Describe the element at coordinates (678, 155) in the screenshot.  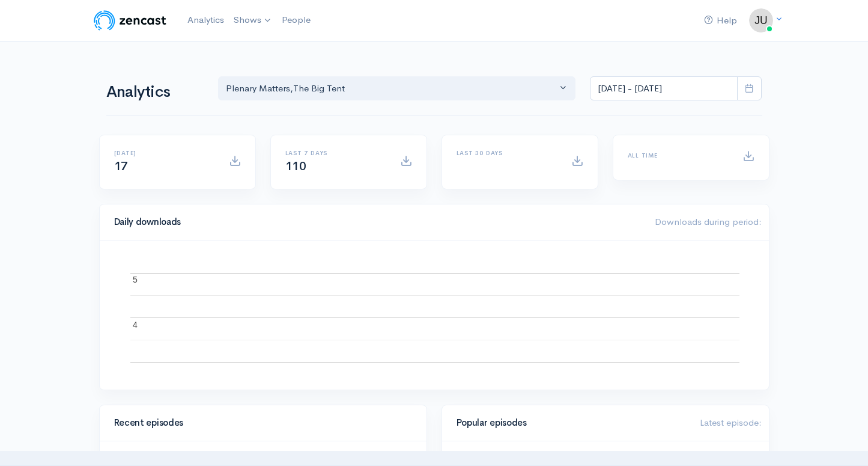
I see `h6: All time` at that location.